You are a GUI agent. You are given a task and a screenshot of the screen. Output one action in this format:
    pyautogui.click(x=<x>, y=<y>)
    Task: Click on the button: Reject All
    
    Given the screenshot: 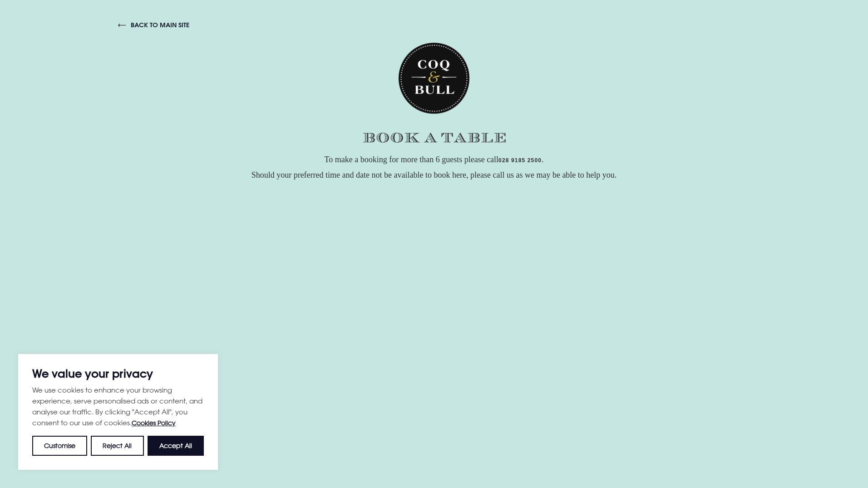 What is the action you would take?
    pyautogui.click(x=117, y=445)
    